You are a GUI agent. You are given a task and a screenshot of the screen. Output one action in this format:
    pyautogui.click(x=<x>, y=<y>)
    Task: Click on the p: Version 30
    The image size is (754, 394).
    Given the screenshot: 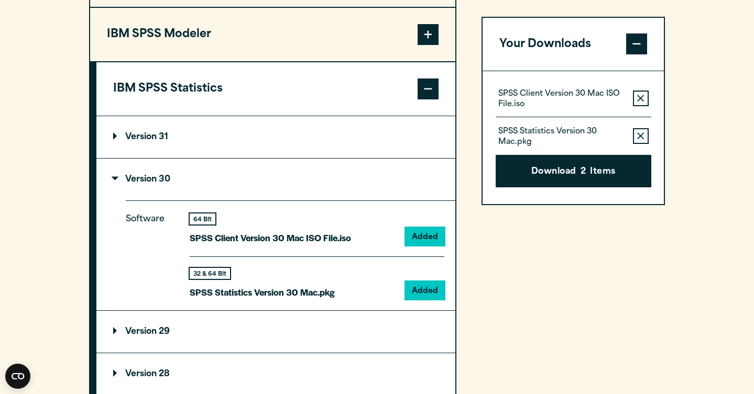 What is the action you would take?
    pyautogui.click(x=141, y=180)
    